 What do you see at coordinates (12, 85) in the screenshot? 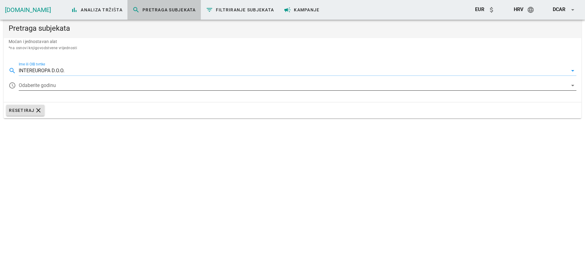
I see `i: access_time` at bounding box center [12, 85].